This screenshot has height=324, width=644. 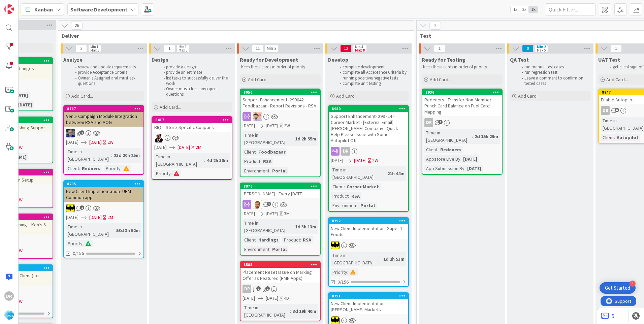 What do you see at coordinates (257, 116) in the screenshot?
I see `img: RS` at bounding box center [257, 116].